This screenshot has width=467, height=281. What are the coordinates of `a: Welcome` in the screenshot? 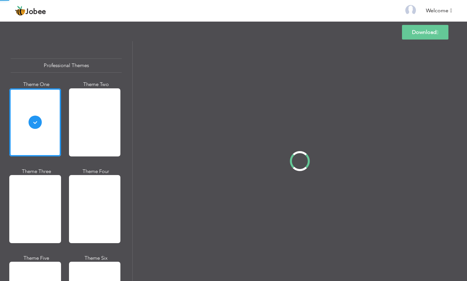 It's located at (437, 11).